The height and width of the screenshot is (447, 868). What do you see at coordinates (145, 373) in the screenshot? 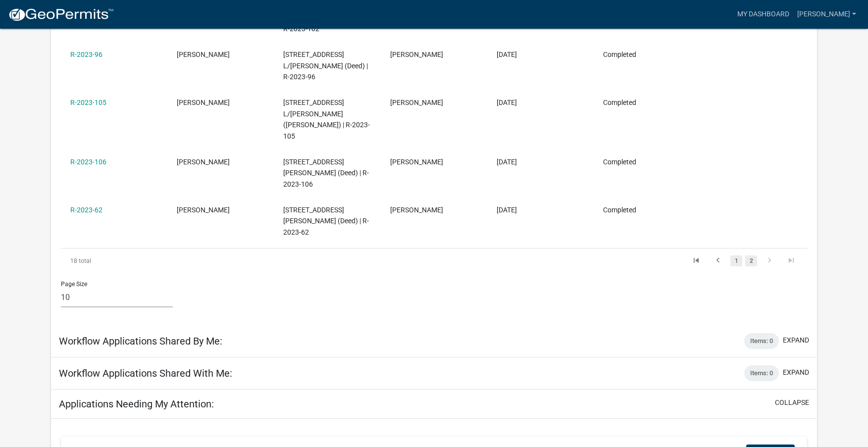
I see `h5: Workflow Applications Shared With Me:` at bounding box center [145, 373].